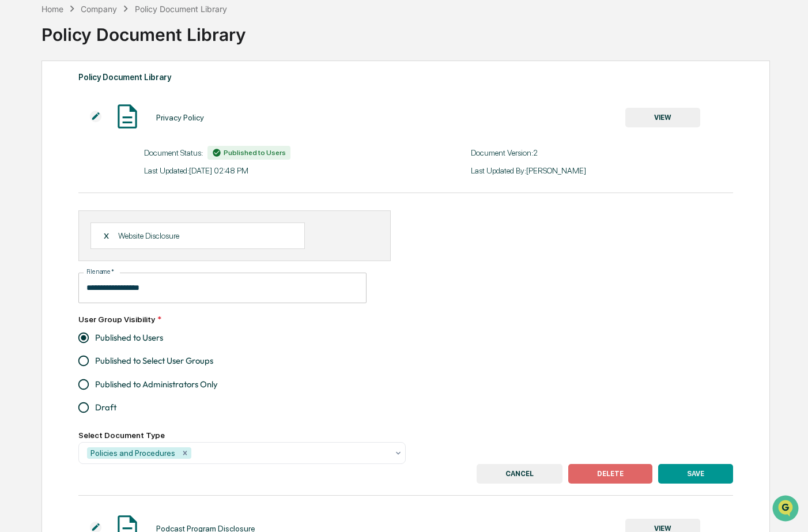 This screenshot has width=808, height=532. Describe the element at coordinates (48, 173) in the screenshot. I see `span: Data Lookup` at that location.